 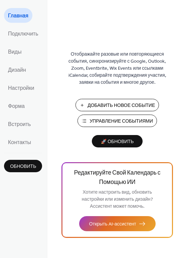 I want to click on span: Открыть AI-ассистент, so click(x=113, y=224).